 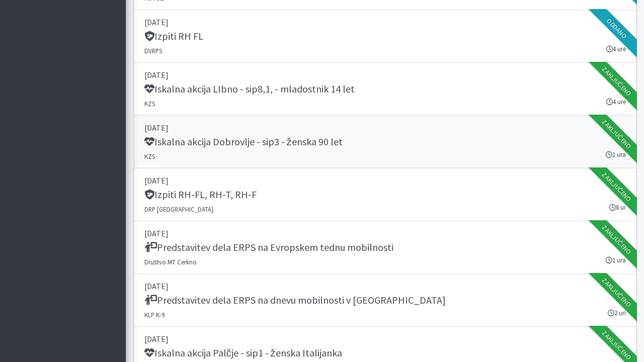 What do you see at coordinates (243, 353) in the screenshot?
I see `h5: Iskalna akcija Palčje - sip1 - ženska Italijanka` at bounding box center [243, 353].